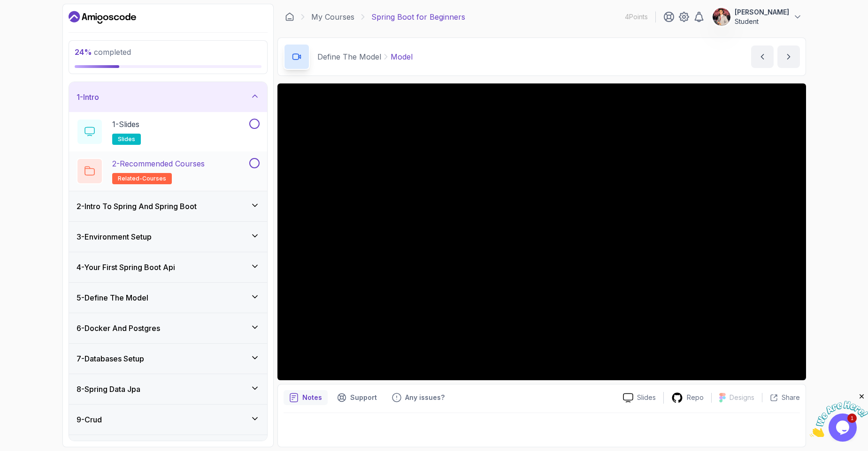 The height and width of the screenshot is (451, 868). I want to click on h3: 3 - Environment Setup, so click(114, 237).